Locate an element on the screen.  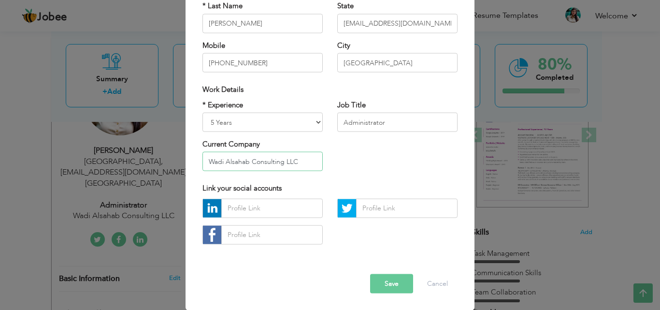
img: Twitter is located at coordinates (347, 208).